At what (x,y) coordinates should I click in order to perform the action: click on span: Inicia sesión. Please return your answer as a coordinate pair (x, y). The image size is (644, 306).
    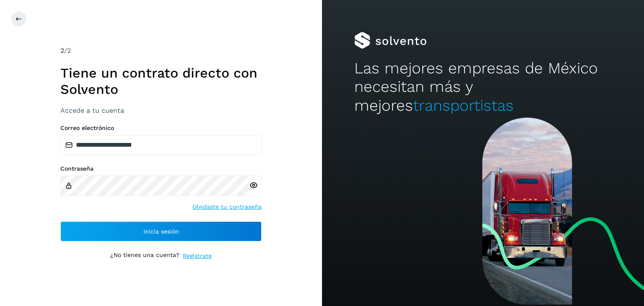
    Looking at the image, I should click on (161, 232).